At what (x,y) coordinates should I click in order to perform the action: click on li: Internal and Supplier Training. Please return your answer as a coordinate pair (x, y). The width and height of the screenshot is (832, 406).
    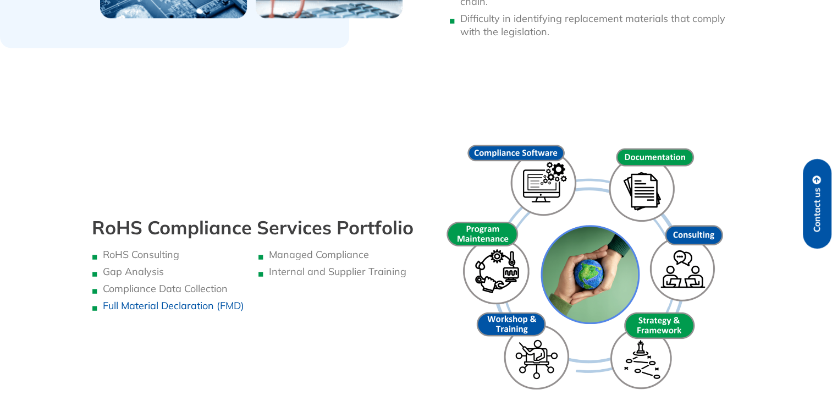
    Looking at the image, I should click on (343, 272).